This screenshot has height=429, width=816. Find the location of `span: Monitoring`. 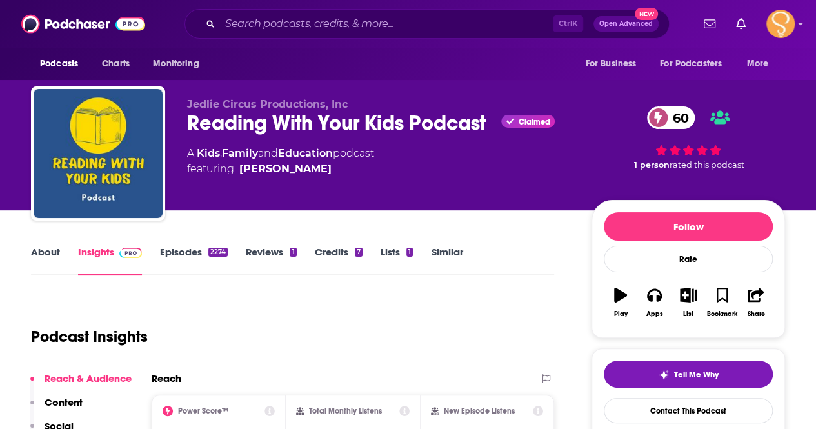

span: Monitoring is located at coordinates (176, 64).